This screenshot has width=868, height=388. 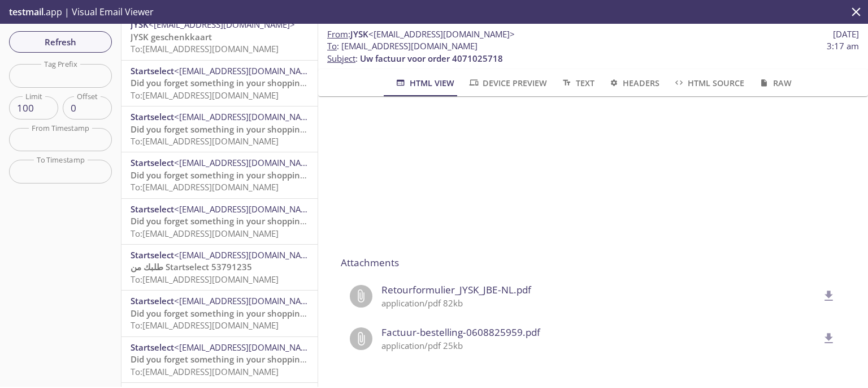 What do you see at coordinates (599, 345) in the screenshot?
I see `p: application/pdf 25kb` at bounding box center [599, 345].